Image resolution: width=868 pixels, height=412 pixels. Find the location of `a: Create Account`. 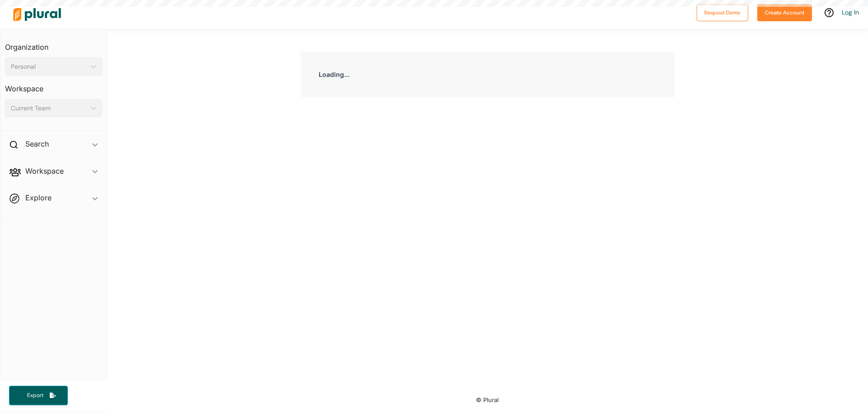

a: Create Account is located at coordinates (784, 12).